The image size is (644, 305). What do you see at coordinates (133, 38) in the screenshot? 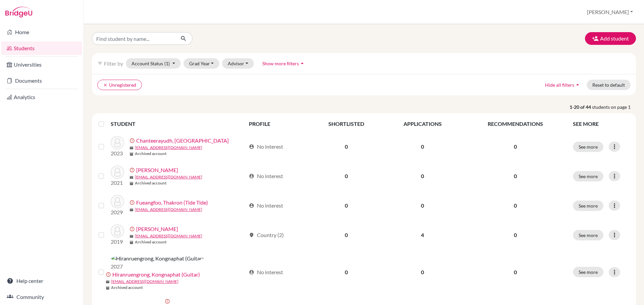
I see `input: Find student by name...` at bounding box center [133, 38].